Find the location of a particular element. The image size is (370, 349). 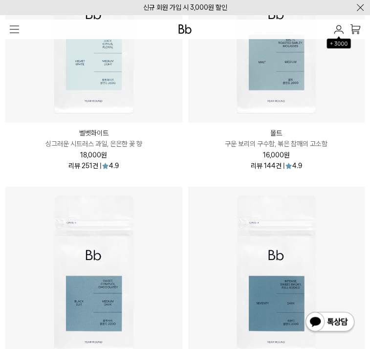

a: 벨벳화이트 싱그러운 시트러스 과일, 은은한 꽃 향 is located at coordinates (94, 138).